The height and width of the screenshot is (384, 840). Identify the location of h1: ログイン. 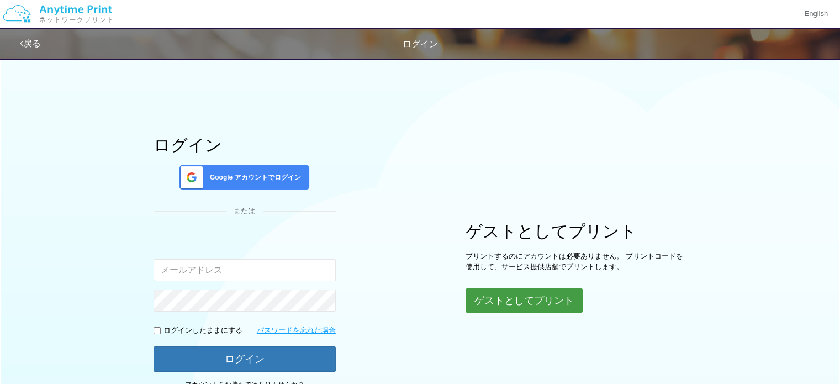
(245, 145).